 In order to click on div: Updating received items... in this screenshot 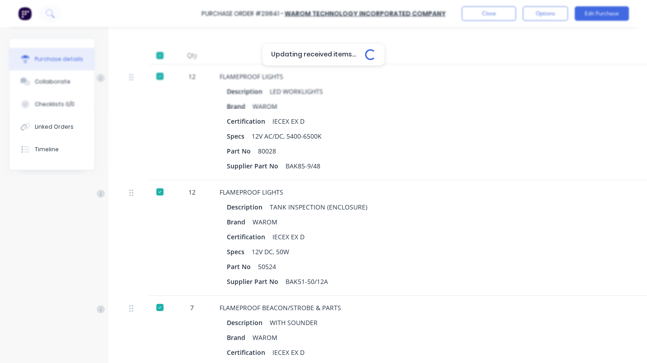, I will do `click(324, 55)`.